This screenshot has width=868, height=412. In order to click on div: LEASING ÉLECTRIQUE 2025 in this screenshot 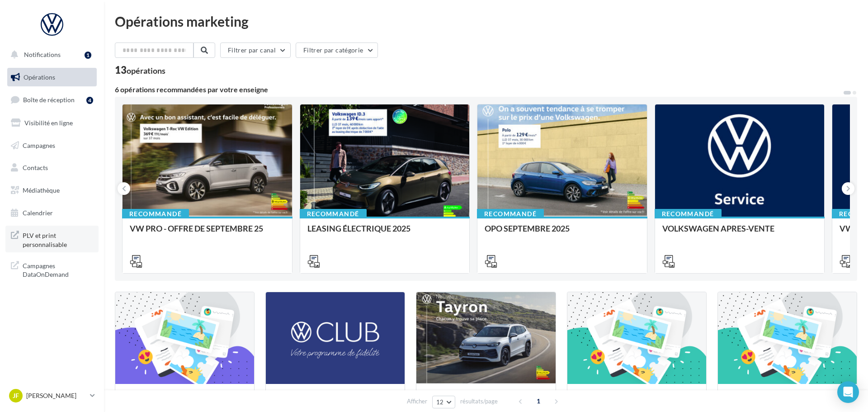, I will do `click(385, 233)`.